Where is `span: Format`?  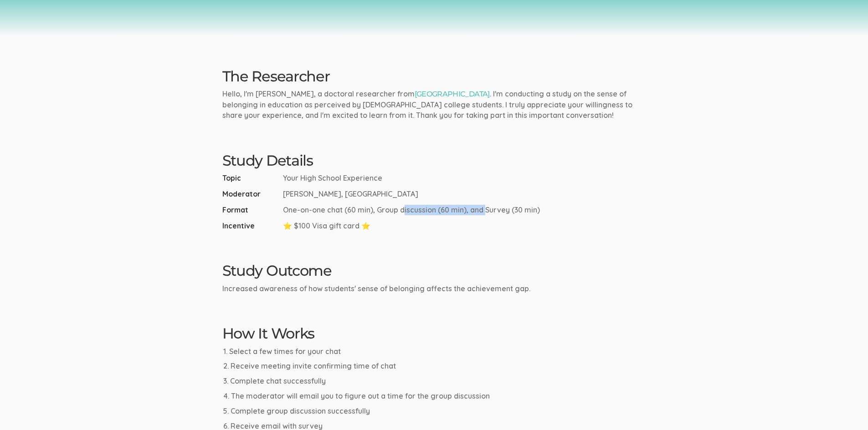 span: Format is located at coordinates (251, 210).